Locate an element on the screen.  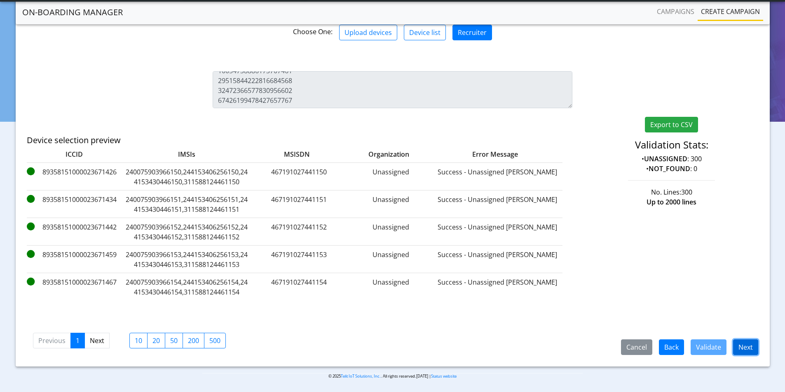
label: IMSIs is located at coordinates (187, 154).